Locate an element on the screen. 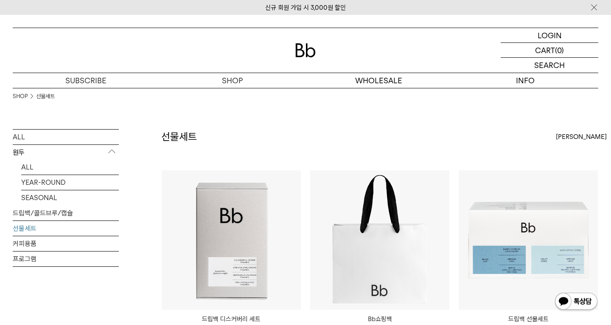 This screenshot has width=611, height=325. p: 드립백 디스커버리 세트 is located at coordinates (231, 319).